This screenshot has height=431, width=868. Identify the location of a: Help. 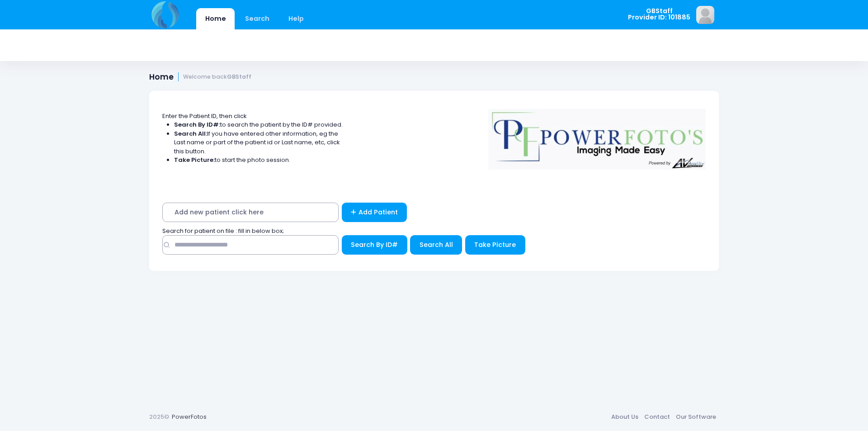
(296, 19).